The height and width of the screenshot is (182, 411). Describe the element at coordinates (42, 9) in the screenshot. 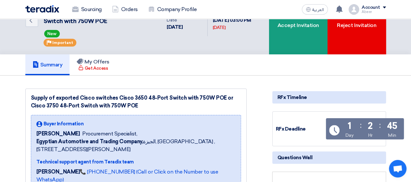

I see `img: Teradix logo` at that location.